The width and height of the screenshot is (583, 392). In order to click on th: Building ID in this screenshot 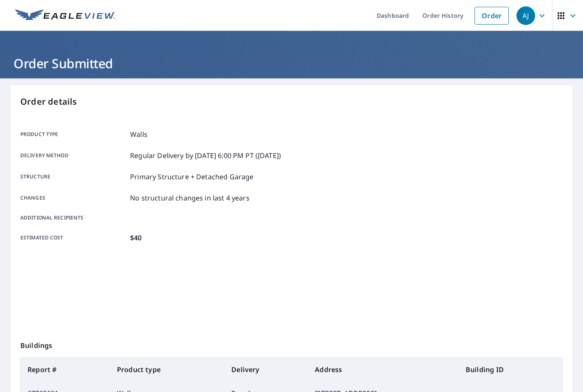, I will do `click(511, 370)`.